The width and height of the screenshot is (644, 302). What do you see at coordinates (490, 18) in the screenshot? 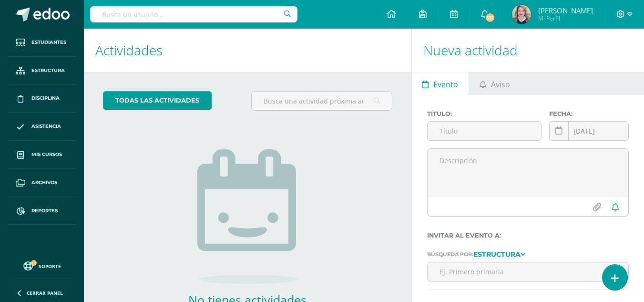
I see `span: 531` at bounding box center [490, 18].